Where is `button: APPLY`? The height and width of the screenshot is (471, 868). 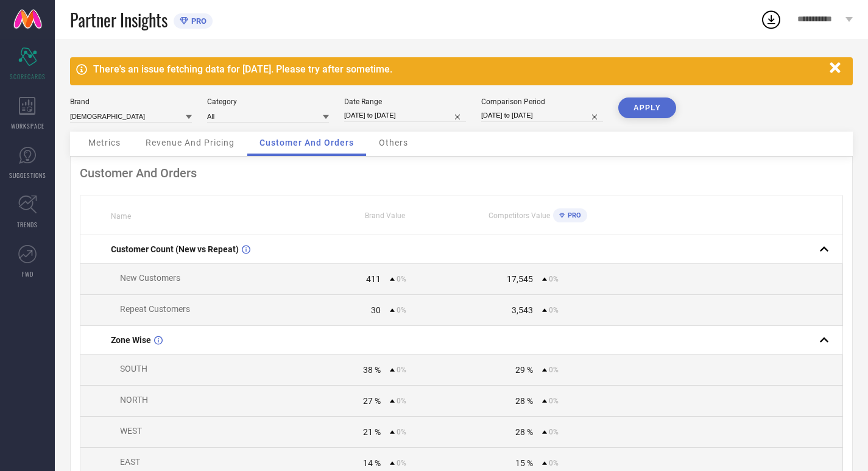
button: APPLY is located at coordinates (647, 108).